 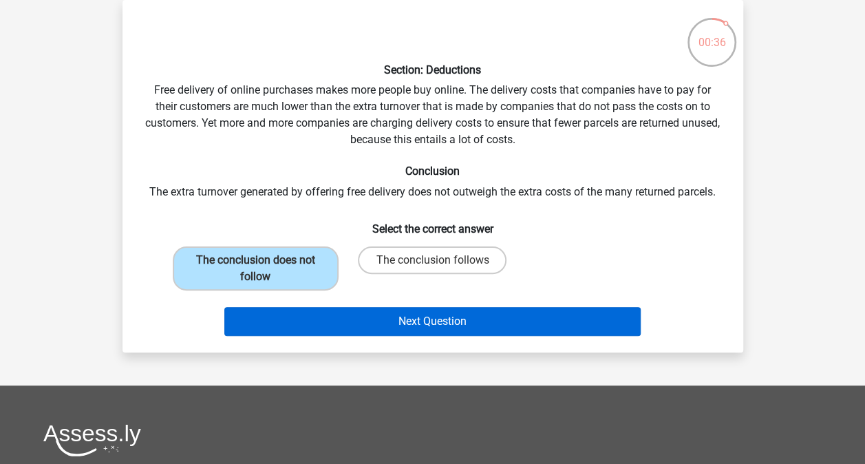 What do you see at coordinates (433, 176) in the screenshot?
I see `div: Free delivery of online purchases makes more people buy online. The delivery costs that companies...` at bounding box center [433, 176].